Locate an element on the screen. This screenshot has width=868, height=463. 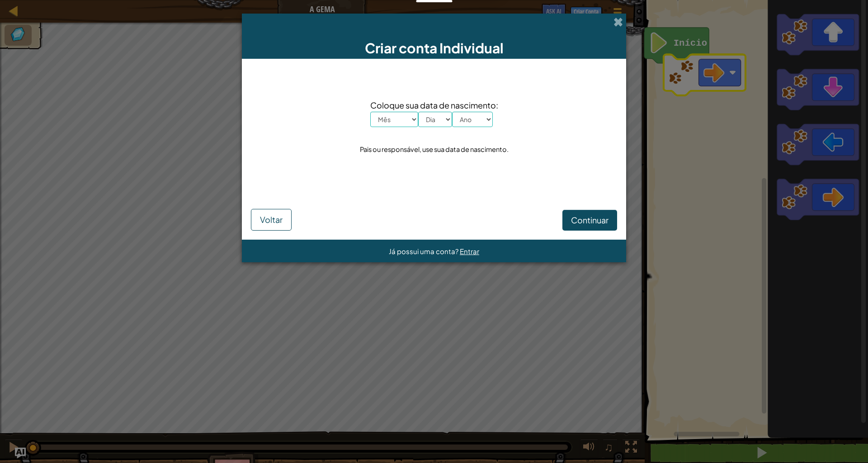
span: Voltar is located at coordinates (271, 219).